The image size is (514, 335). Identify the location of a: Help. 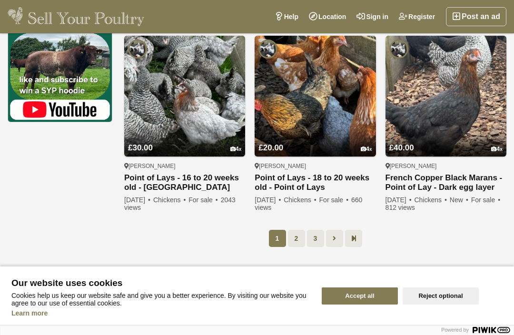
(287, 17).